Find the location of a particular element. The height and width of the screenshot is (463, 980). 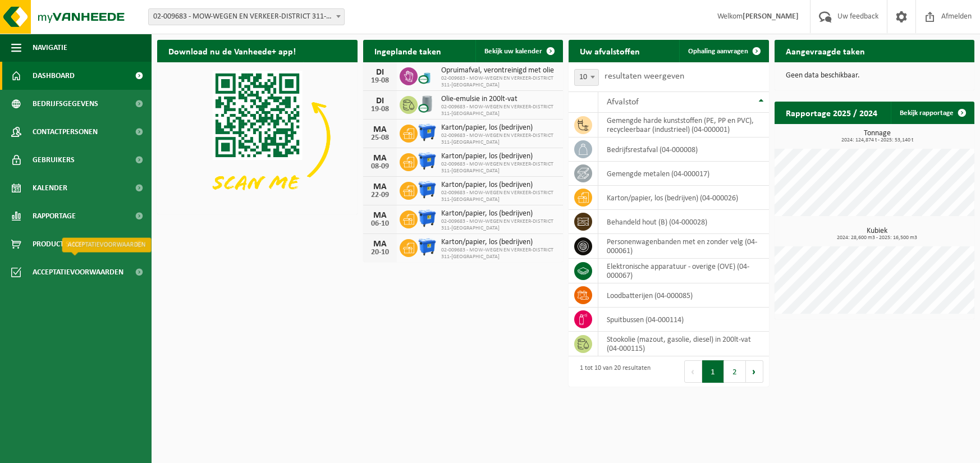

h2: Rapportage 2025 / 2024 is located at coordinates (831, 112).